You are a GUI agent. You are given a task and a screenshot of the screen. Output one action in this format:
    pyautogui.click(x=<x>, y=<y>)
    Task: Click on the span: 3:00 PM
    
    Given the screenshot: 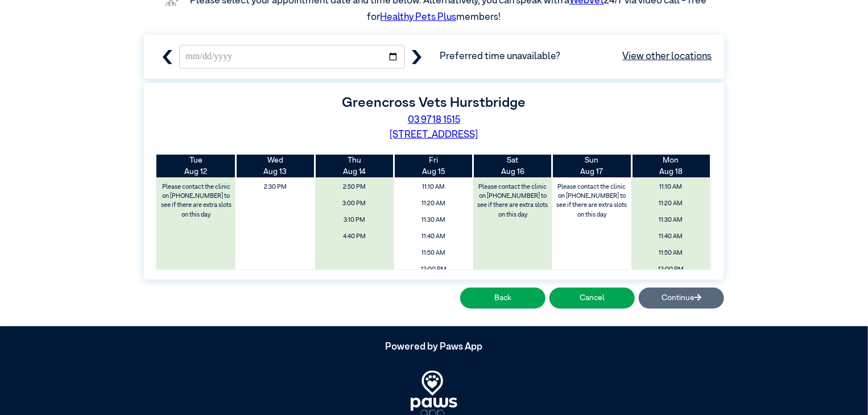 What is the action you would take?
    pyautogui.click(x=354, y=204)
    